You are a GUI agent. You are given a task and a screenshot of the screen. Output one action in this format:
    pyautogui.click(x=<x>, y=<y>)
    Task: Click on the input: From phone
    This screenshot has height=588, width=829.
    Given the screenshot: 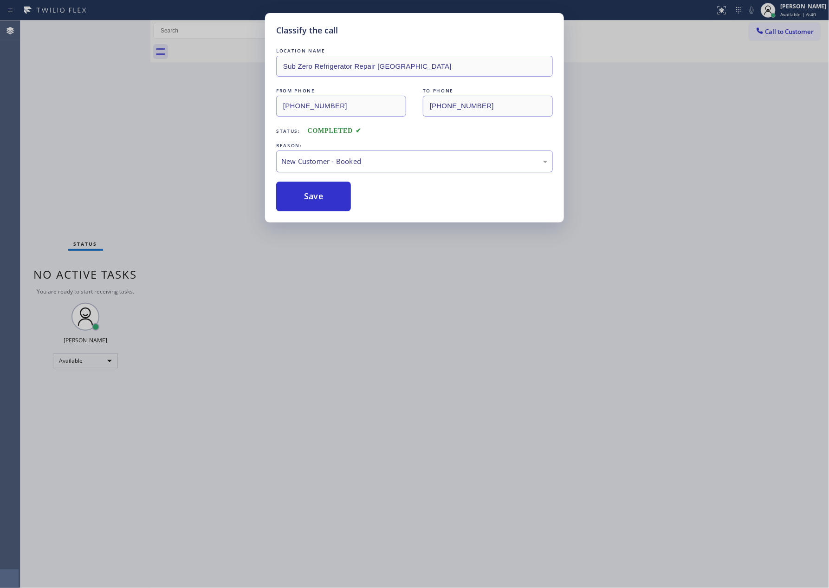 What is the action you would take?
    pyautogui.click(x=341, y=106)
    